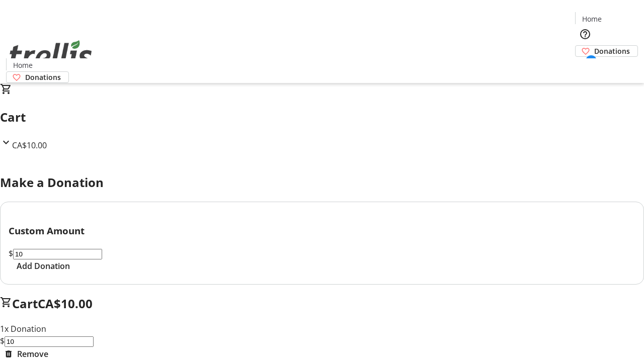  I want to click on h3: Custom Amount, so click(322, 231).